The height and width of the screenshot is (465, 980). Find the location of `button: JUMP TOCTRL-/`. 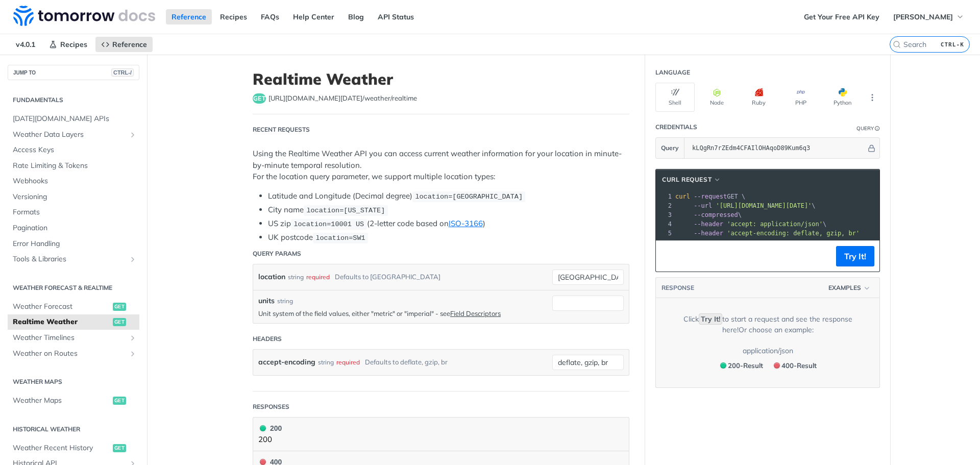

button: JUMP TOCTRL-/ is located at coordinates (74, 73).